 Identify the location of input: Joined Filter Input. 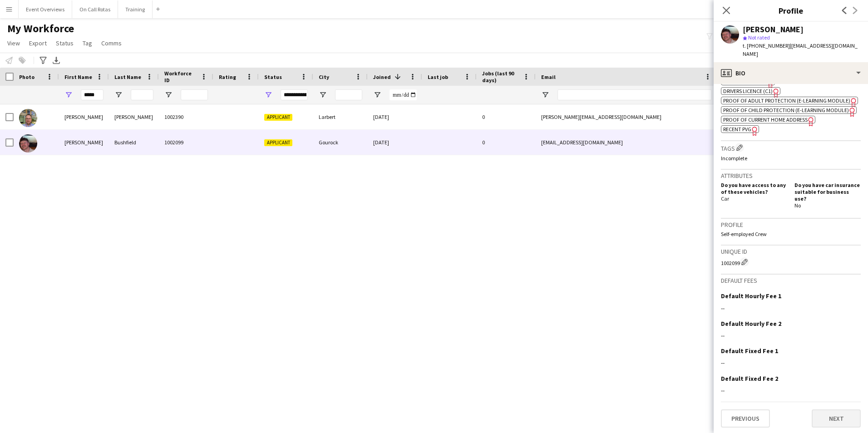
(403, 95).